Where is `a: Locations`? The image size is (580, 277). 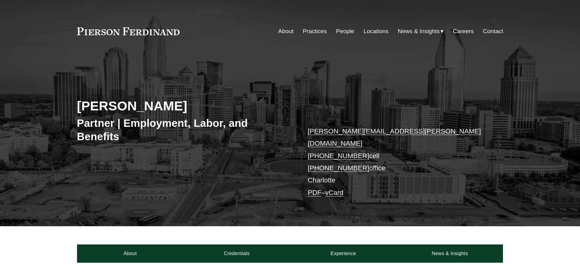 a: Locations is located at coordinates (376, 31).